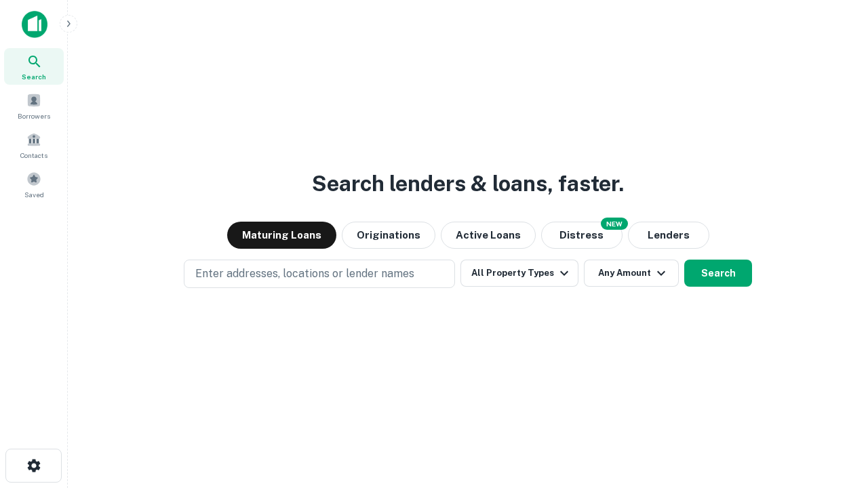  Describe the element at coordinates (389, 235) in the screenshot. I see `button: Originations` at that location.